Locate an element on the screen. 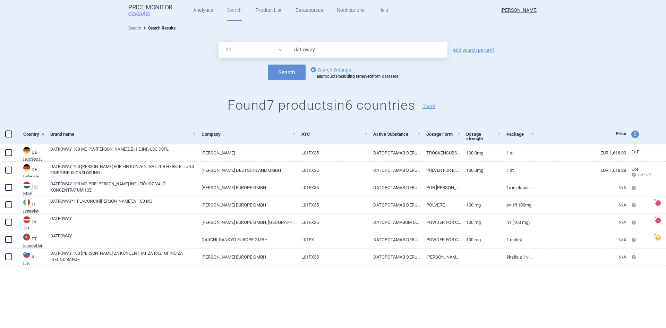  strong: Search Results is located at coordinates (162, 28).